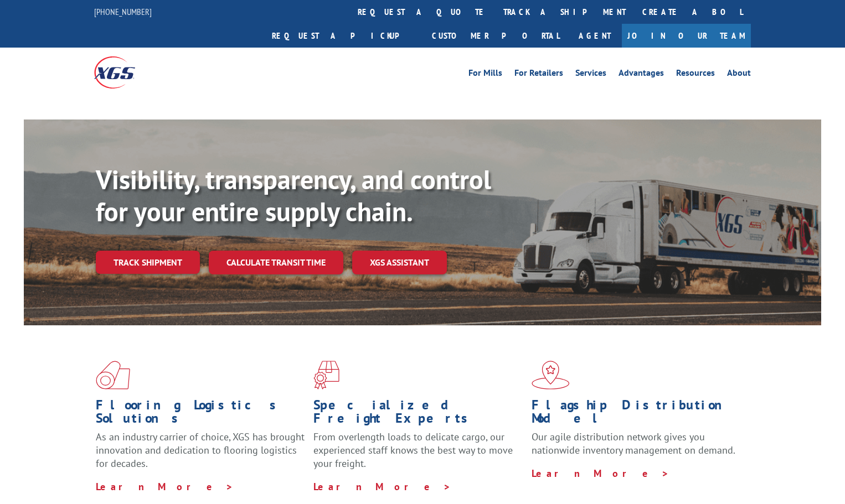 The image size is (845, 504). Describe the element at coordinates (418, 455) in the screenshot. I see `p: From overlength loads to delicate cargo, our experienced staff knows the best way to move your fr...` at that location.